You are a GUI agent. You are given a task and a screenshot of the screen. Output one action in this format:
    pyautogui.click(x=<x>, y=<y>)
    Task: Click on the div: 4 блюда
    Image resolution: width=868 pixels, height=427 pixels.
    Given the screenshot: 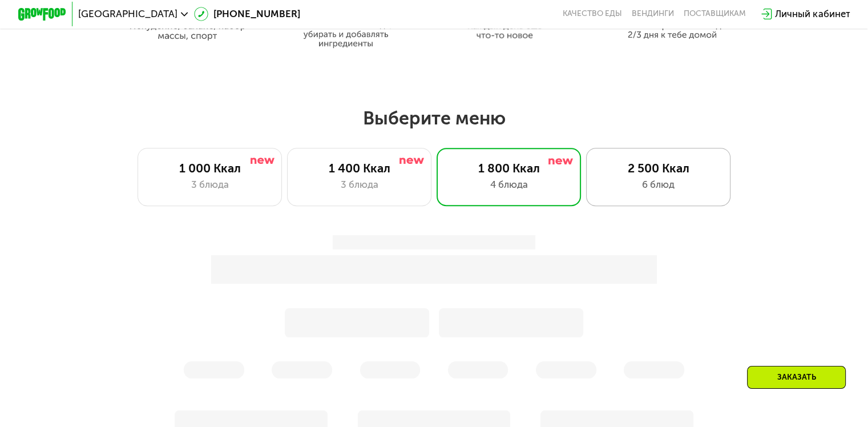 What is the action you would take?
    pyautogui.click(x=509, y=184)
    